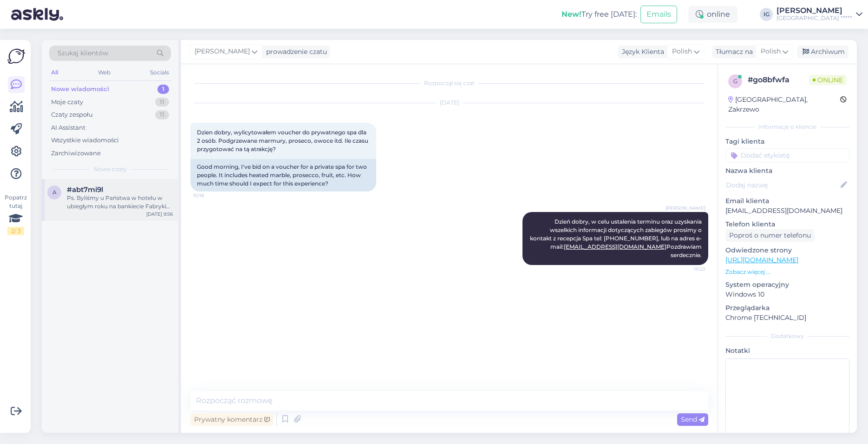 The height and width of the screenshot is (444, 868). I want to click on div: Good morning, I've bid on a voucher for a private spa for two people. It includes heated marble, ..., so click(283, 175).